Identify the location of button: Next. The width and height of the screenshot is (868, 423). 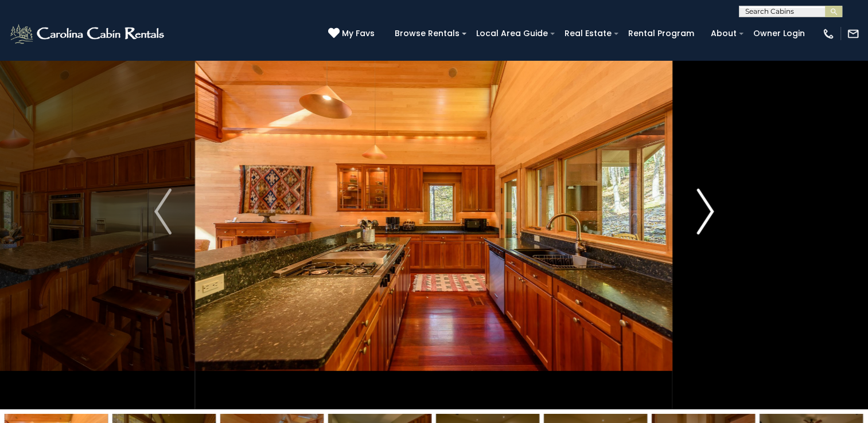
(705, 212).